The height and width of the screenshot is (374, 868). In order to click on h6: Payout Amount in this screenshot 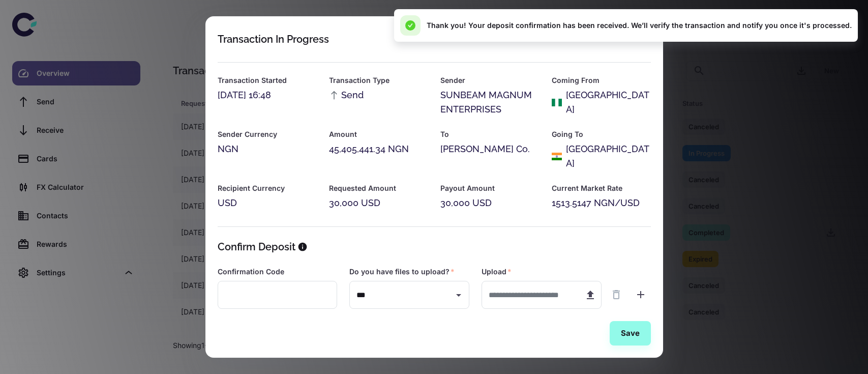, I will do `click(490, 188)`.